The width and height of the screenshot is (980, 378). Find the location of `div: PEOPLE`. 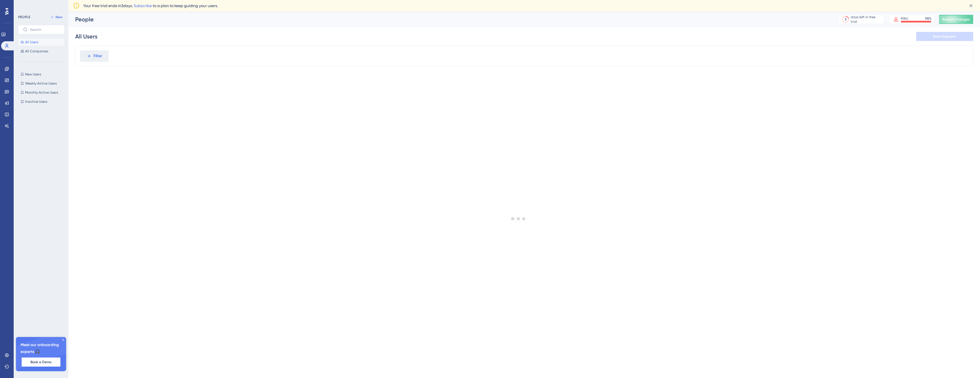

div: PEOPLE is located at coordinates (24, 17).